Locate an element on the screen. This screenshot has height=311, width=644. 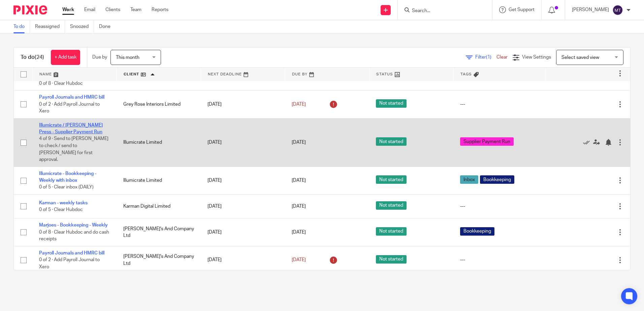
img: svg%3E is located at coordinates (618, 10).